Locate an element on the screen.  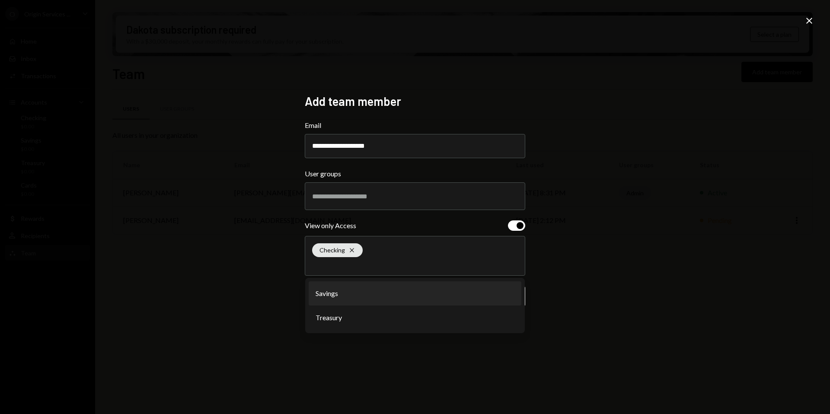
keeper-lock: Open Keeper Popup is located at coordinates (513, 146).